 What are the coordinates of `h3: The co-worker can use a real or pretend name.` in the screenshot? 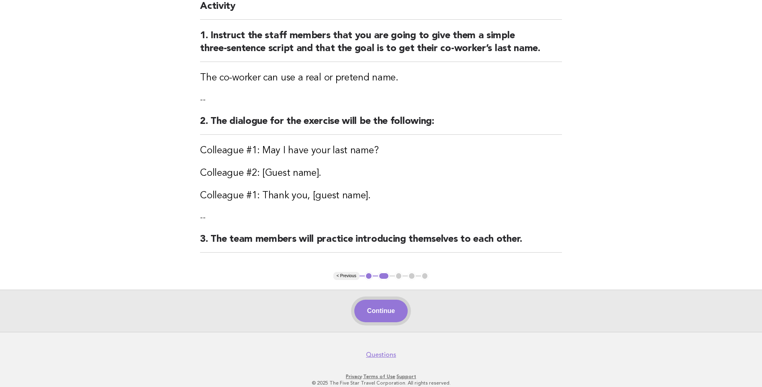 It's located at (381, 78).